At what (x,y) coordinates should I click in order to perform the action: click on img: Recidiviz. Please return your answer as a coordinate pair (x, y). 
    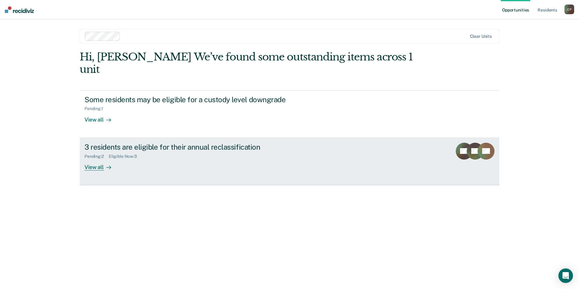
    Looking at the image, I should click on (19, 10).